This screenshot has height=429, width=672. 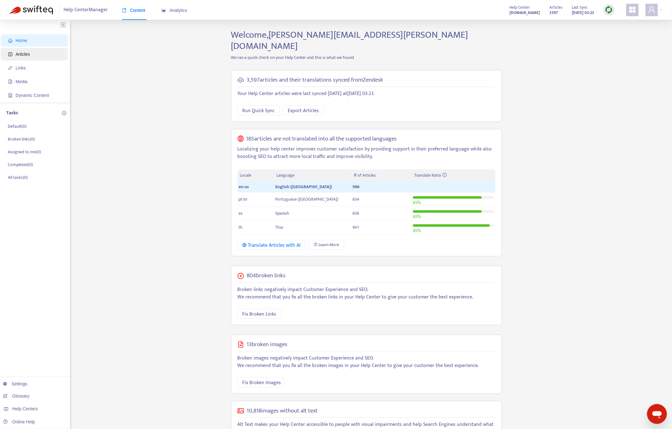 What do you see at coordinates (12, 113) in the screenshot?
I see `p: Tasks` at bounding box center [12, 113].